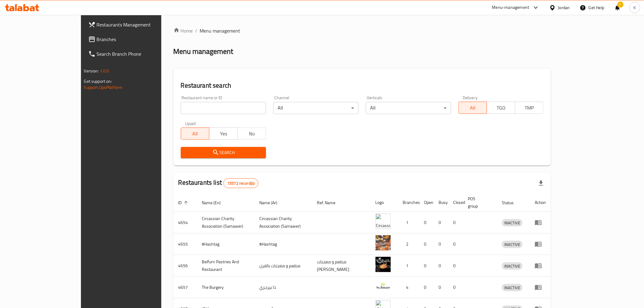 This screenshot has width=644, height=308. I want to click on span: Branches, so click(140, 39).